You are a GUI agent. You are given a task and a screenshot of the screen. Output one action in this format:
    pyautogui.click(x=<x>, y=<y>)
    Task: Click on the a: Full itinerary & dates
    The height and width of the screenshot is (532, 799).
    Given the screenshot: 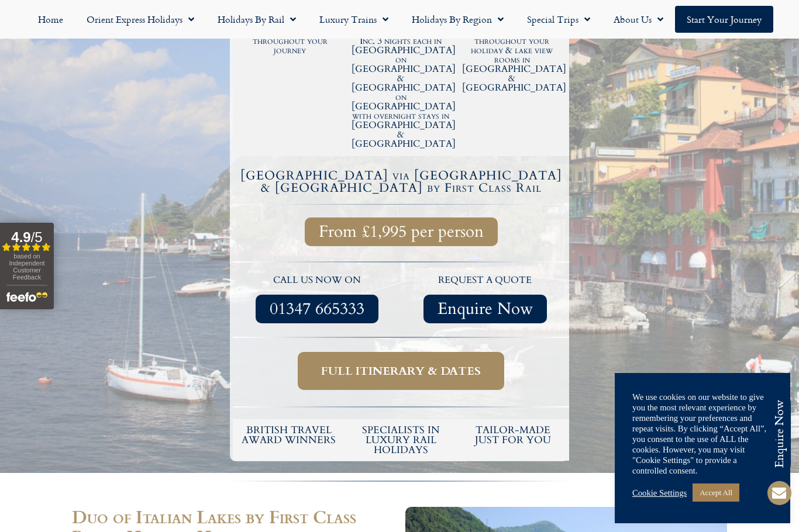 What is the action you would take?
    pyautogui.click(x=401, y=371)
    